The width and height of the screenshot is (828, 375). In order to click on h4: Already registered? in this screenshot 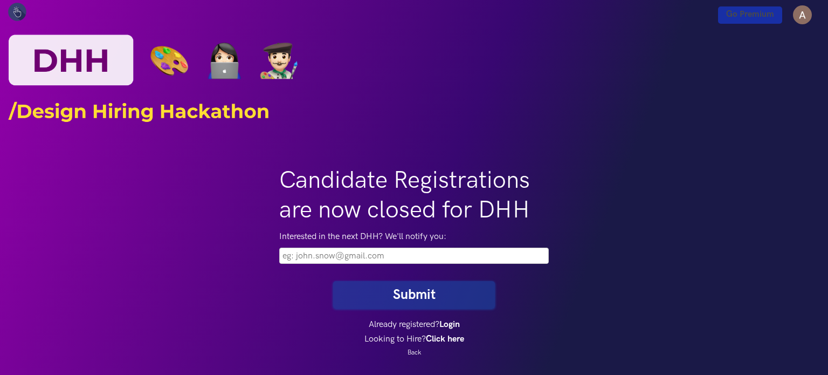, I will do `click(414, 324)`.